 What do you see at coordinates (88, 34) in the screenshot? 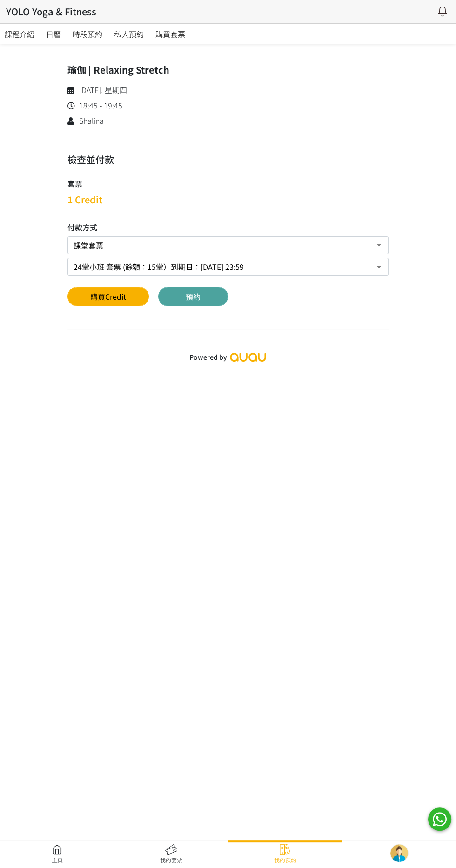
I see `span: 時段預約` at bounding box center [88, 34].